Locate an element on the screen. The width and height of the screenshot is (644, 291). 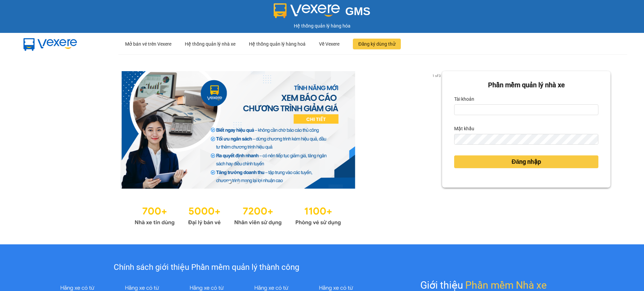
div: Hệ thống quản lý hàng hóa is located at coordinates (322, 26).